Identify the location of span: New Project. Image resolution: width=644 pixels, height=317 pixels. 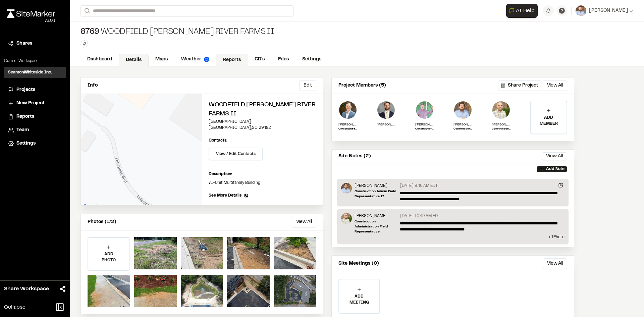
(31, 103).